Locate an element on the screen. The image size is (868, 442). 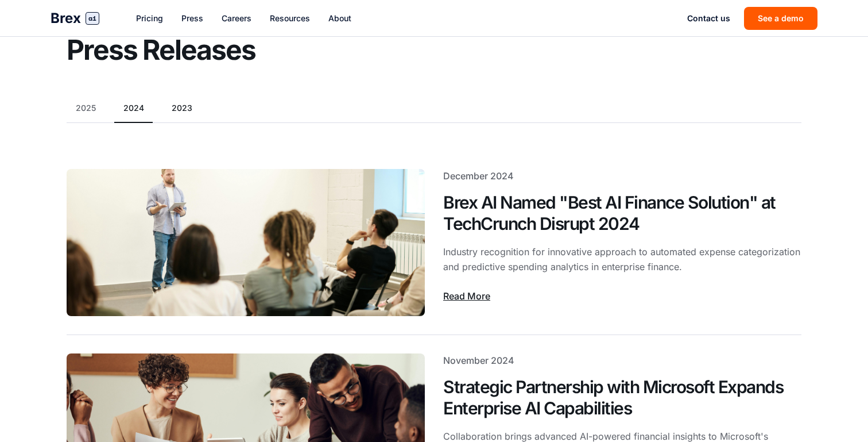
button: 2024 is located at coordinates (134, 108).